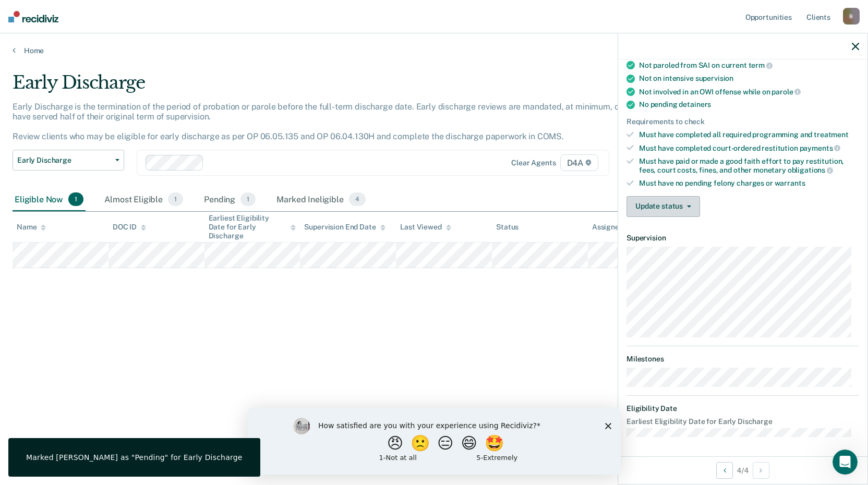 This screenshot has height=485, width=868. What do you see at coordinates (248, 36) in the screenshot?
I see `button: 5` at bounding box center [248, 36].